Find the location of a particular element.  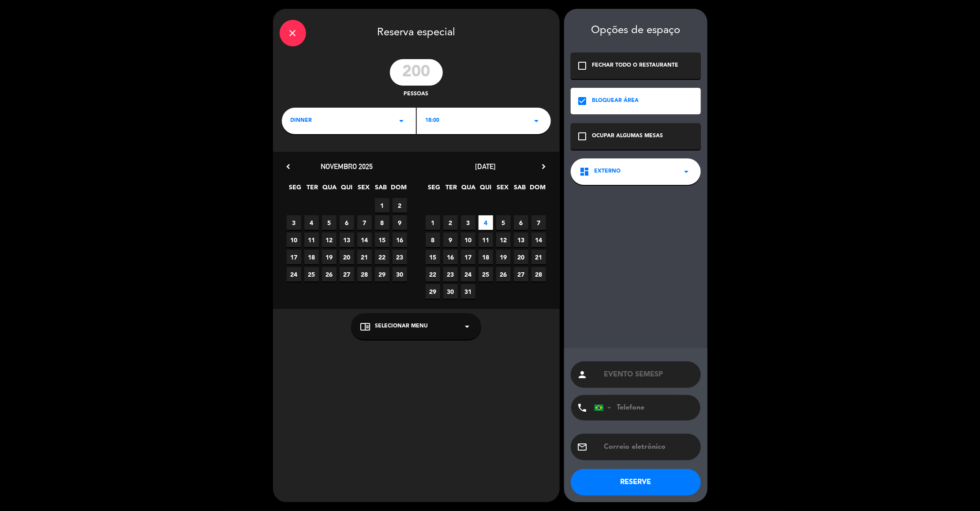

div: Reserva especial is located at coordinates (417, 32).